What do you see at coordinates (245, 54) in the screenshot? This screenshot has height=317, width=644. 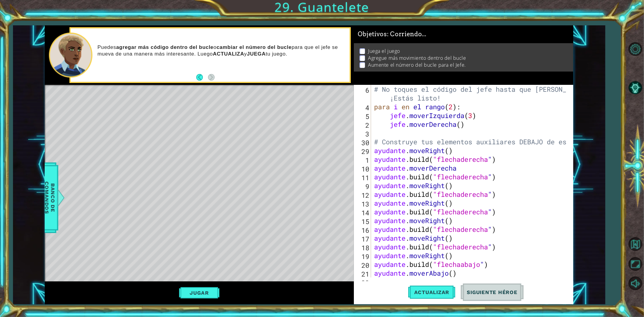 I see `font: y` at bounding box center [245, 54].